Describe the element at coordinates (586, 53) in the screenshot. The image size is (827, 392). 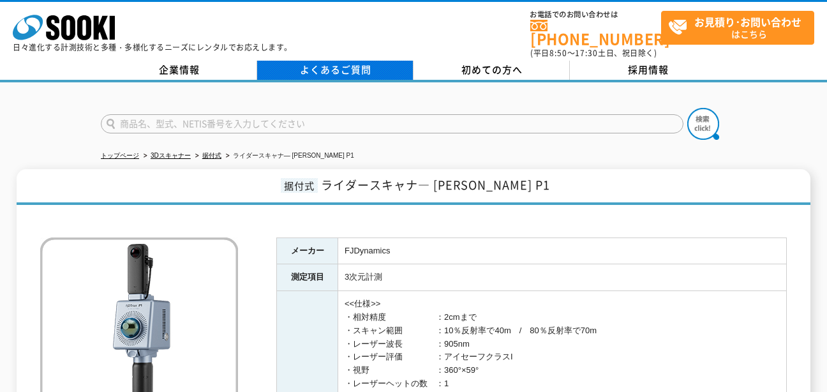
I see `span: 17:30` at that location.